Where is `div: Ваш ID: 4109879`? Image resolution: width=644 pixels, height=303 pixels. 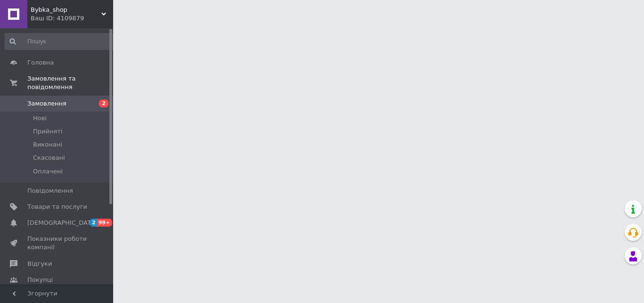 div: Ваш ID: 4109879 is located at coordinates (72, 18).